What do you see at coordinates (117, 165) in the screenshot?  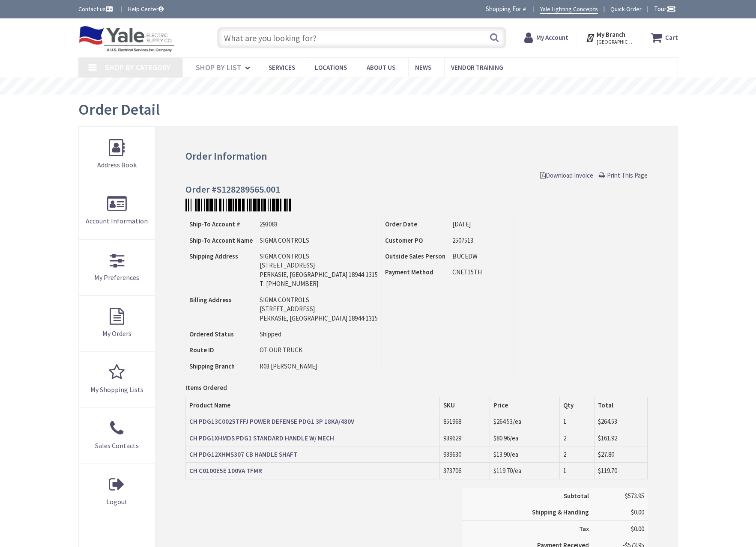 I see `span: Address Book` at bounding box center [117, 165].